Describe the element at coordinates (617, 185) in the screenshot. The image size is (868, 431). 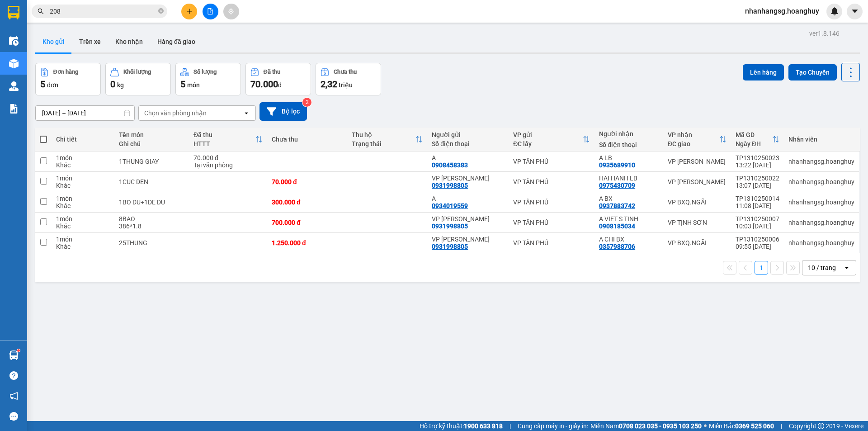
I see `div: 0975430709` at that location.